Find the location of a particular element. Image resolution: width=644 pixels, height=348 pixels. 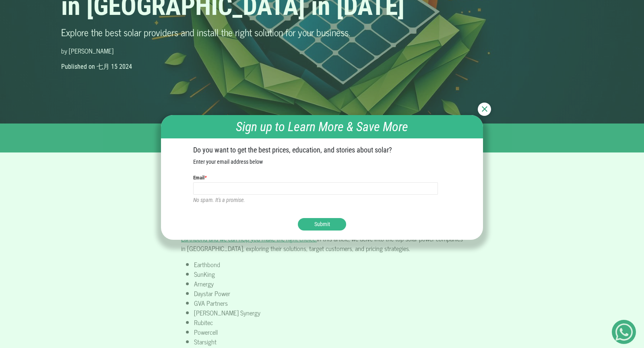

p: No spam. It's a promise. is located at coordinates (322, 200).